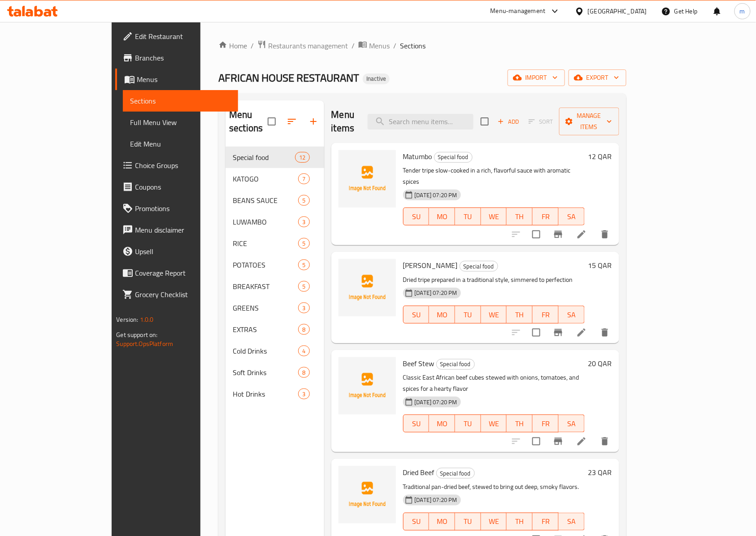 The image size is (756, 536). I want to click on a: Sections, so click(180, 100).